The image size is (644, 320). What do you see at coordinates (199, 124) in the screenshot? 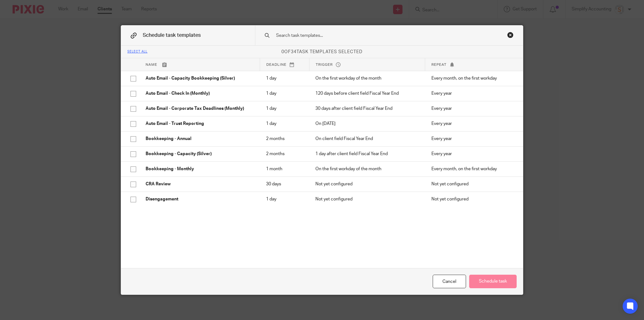
I see `p: Auto Email - Trust Reporting` at bounding box center [199, 124].